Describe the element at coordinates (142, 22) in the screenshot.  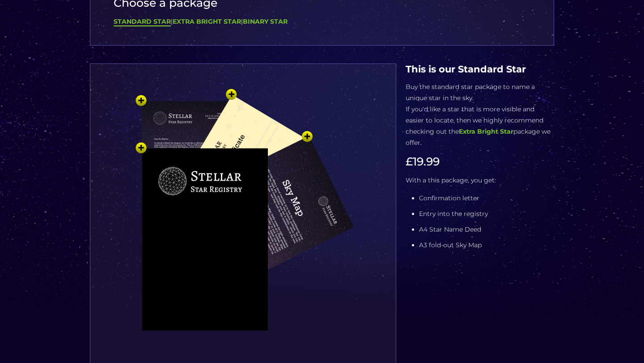
I see `a: Standard Star` at that location.